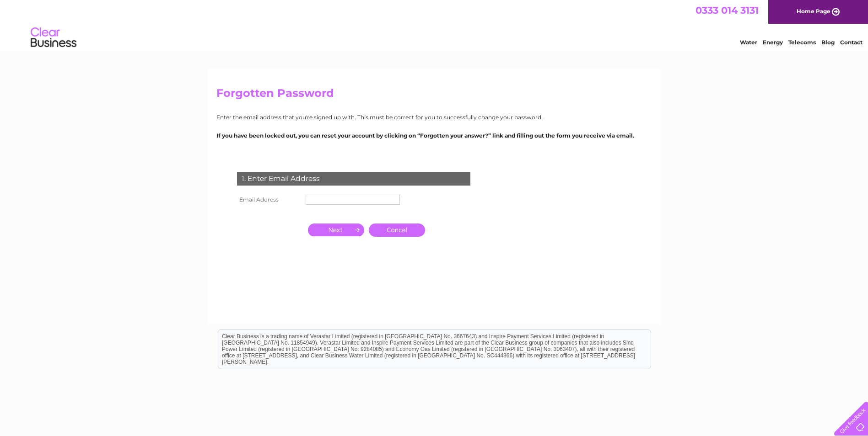 The height and width of the screenshot is (436, 868). I want to click on div: 1. Enter Email Address, so click(354, 179).